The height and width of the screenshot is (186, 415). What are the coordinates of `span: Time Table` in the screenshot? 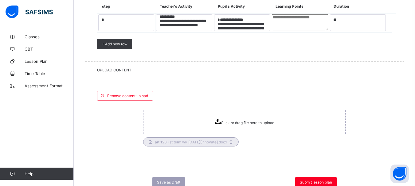 It's located at (49, 74).